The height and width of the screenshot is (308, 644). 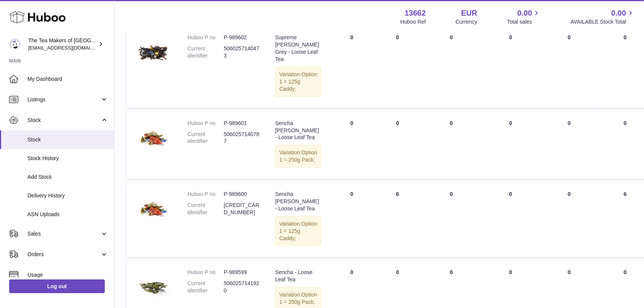 I want to click on strong: EUR, so click(x=469, y=13).